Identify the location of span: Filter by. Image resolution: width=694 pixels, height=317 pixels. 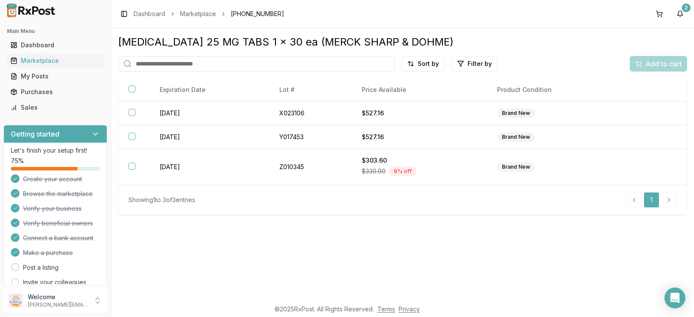
(479, 64).